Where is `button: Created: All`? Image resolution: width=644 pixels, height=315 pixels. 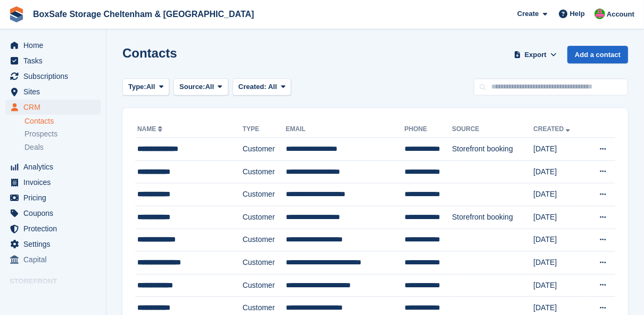
button: Created: All is located at coordinates (262, 87).